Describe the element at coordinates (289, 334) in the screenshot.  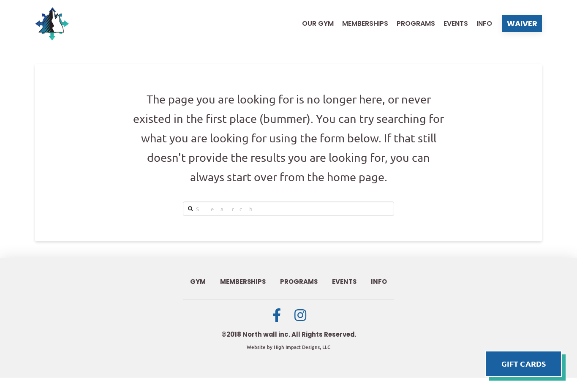
I see `div: ©2018 North wall inc. All Rights Reserved.` at that location.